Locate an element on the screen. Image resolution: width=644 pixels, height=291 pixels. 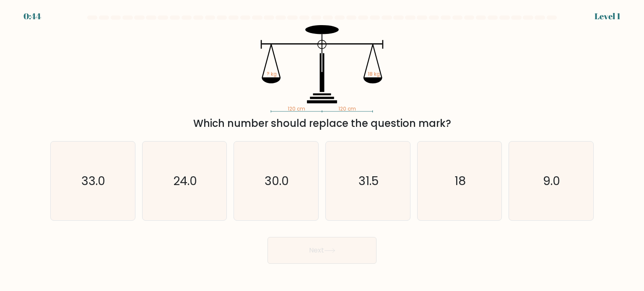
tspan: 18 kg is located at coordinates (374, 74).